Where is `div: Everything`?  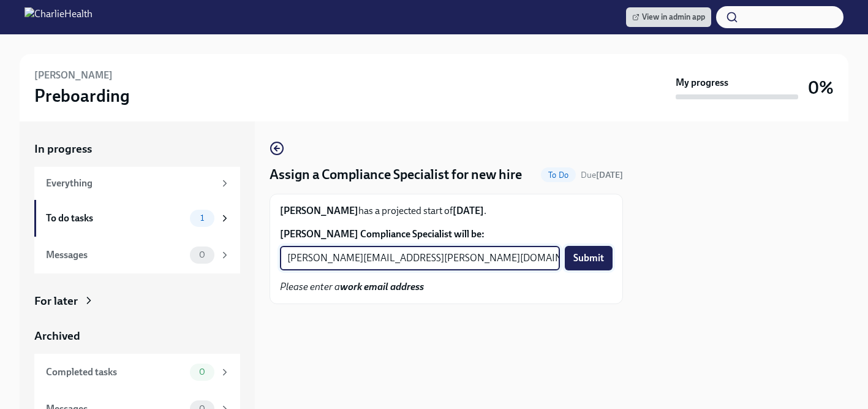
div: Everything is located at coordinates (130, 183).